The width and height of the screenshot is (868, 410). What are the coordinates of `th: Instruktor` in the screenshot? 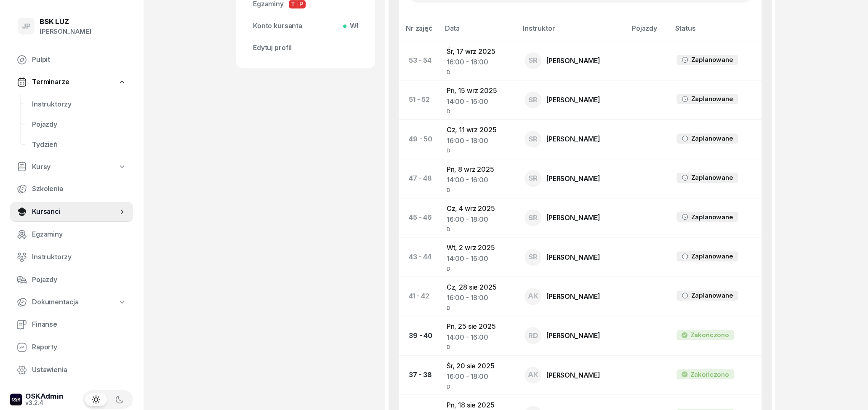 It's located at (572, 31).